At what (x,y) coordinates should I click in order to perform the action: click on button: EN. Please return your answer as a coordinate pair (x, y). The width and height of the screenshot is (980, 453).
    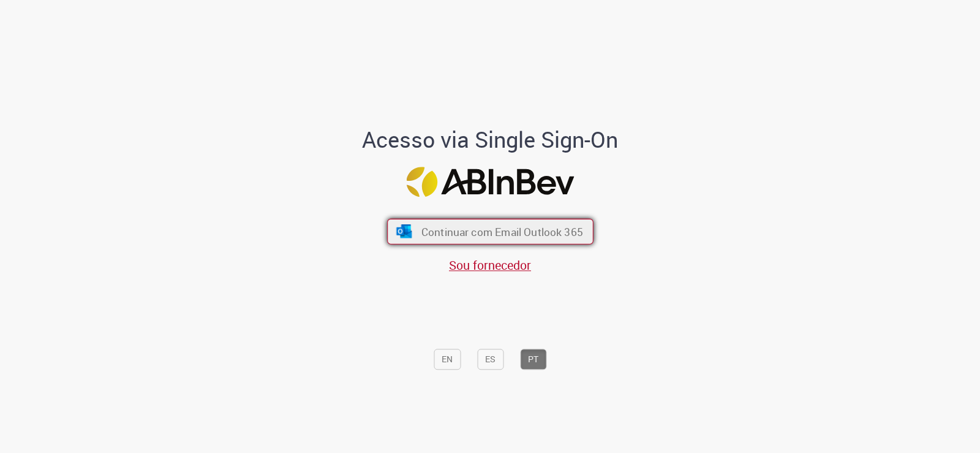
    Looking at the image, I should click on (447, 359).